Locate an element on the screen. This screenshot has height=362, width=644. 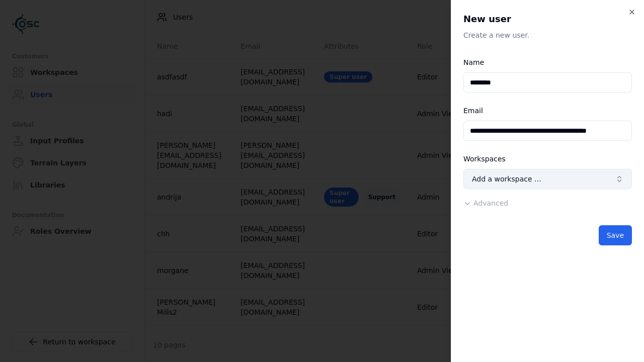
h2: New user is located at coordinates (548, 19).